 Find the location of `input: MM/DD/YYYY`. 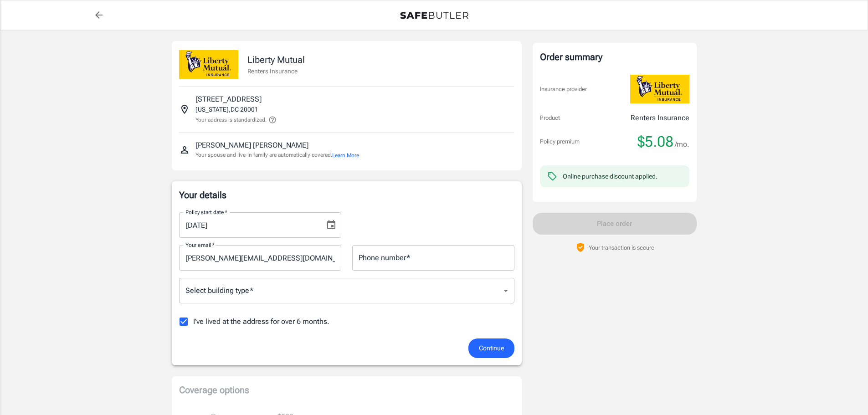

input: MM/DD/YYYY is located at coordinates (249, 225).